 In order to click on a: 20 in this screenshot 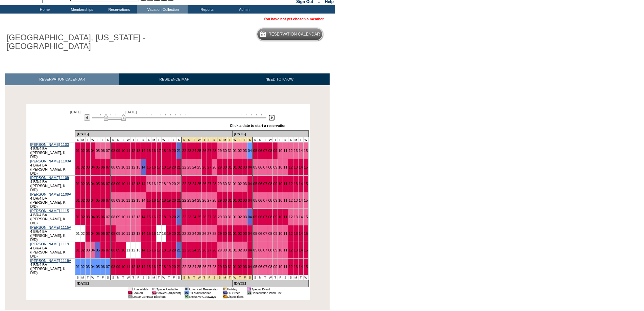, I will do `click(173, 167)`.